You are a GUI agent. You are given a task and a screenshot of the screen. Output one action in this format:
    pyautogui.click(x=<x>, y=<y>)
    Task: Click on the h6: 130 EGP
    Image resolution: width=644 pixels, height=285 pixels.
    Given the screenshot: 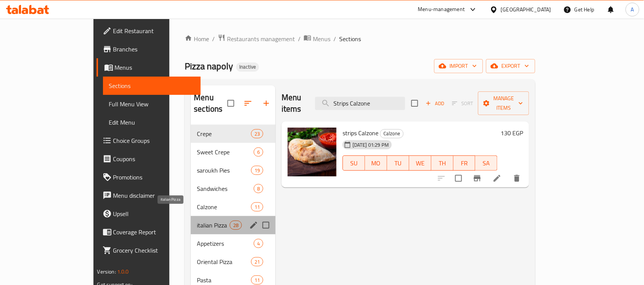 What is the action you would take?
    pyautogui.click(x=511, y=133)
    